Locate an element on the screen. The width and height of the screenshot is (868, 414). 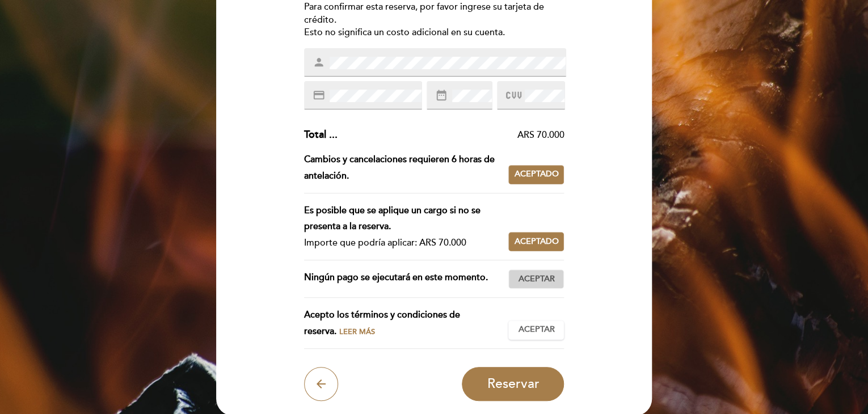
i: person is located at coordinates (319, 63).